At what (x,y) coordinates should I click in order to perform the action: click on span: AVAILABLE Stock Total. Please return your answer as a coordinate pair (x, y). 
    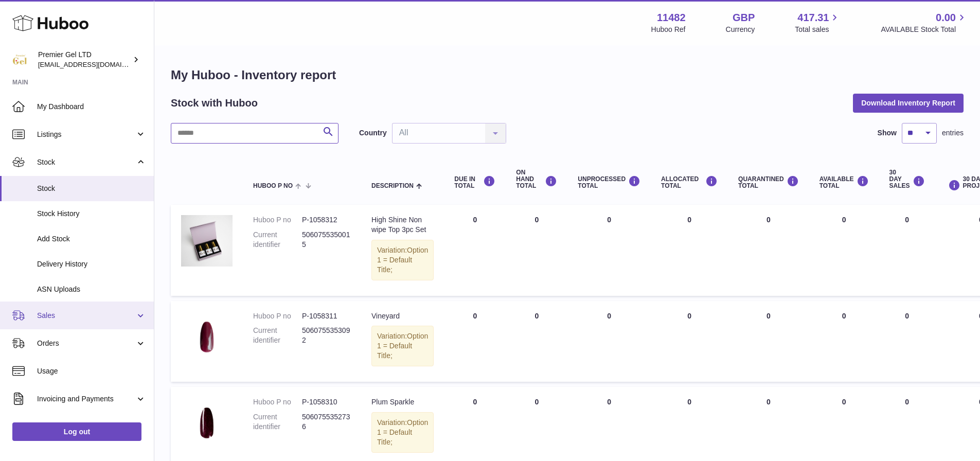
    Looking at the image, I should click on (924, 30).